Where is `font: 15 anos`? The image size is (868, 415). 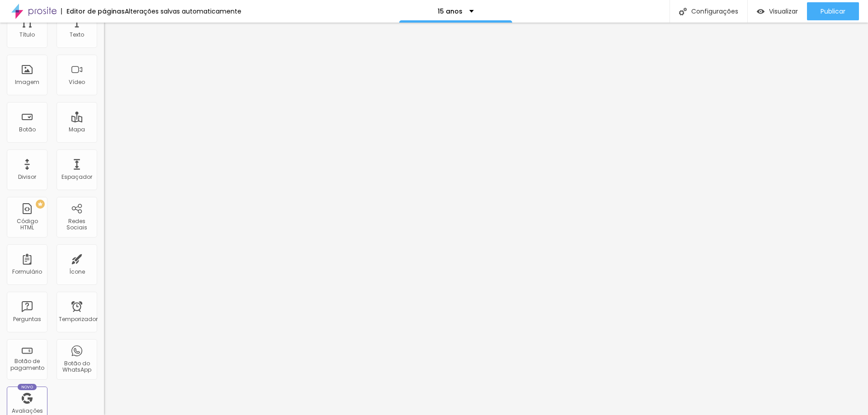 font: 15 anos is located at coordinates (450, 11).